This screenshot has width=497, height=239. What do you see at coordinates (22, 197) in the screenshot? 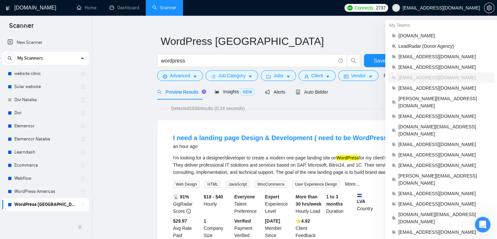
I see `span: Home` at bounding box center [22, 197].